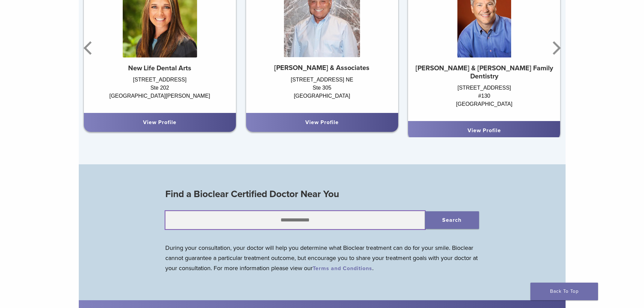  Describe the element at coordinates (343, 268) in the screenshot. I see `a: Terms and Conditions` at that location.